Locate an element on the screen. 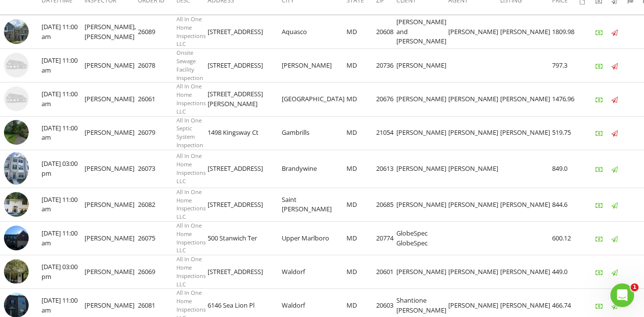 The width and height of the screenshot is (644, 317). span: 1 is located at coordinates (635, 287).